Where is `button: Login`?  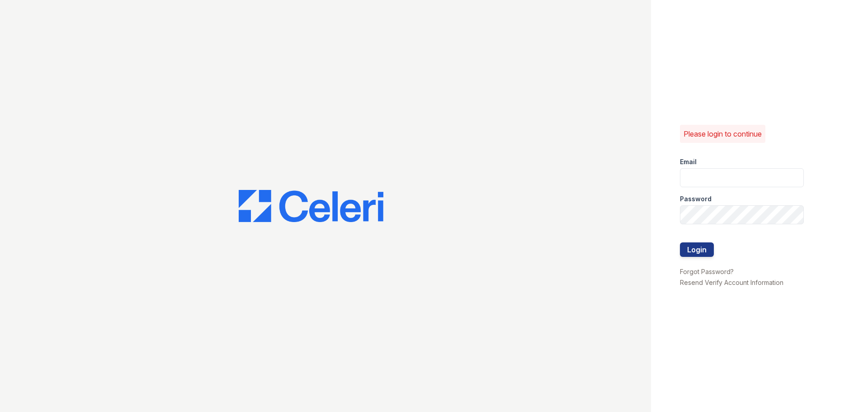 button: Login is located at coordinates (697, 249).